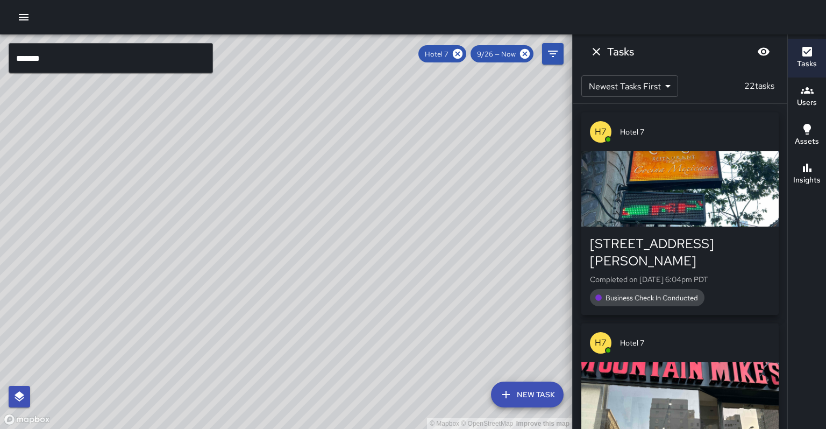  Describe the element at coordinates (807, 141) in the screenshot. I see `h6: Assets` at that location.